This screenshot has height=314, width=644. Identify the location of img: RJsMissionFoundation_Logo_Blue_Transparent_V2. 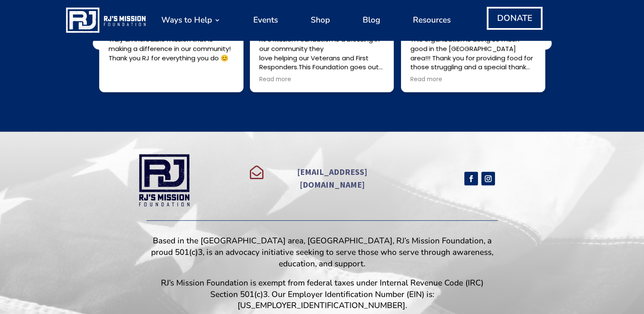
(165, 180).